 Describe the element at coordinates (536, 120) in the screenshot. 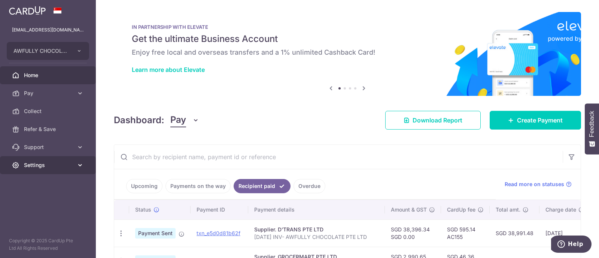

I see `a: Create Payment` at that location.